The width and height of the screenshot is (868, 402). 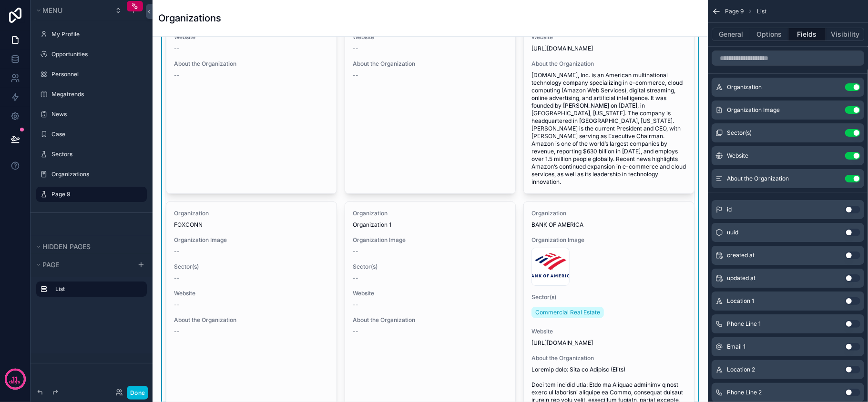 What do you see at coordinates (608, 225) in the screenshot?
I see `span: BANK OF AMERICA` at bounding box center [608, 225].